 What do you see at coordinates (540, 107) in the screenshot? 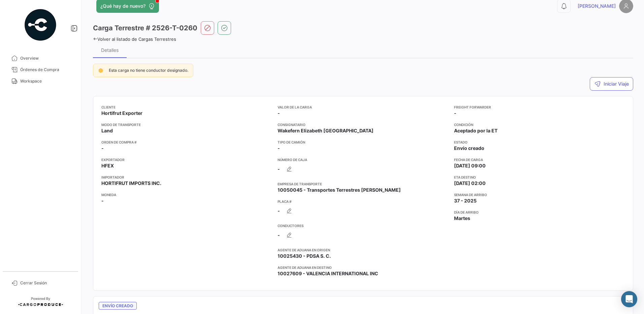
I see `app-card-info-title: Freight Forwarder` at bounding box center [540, 107].